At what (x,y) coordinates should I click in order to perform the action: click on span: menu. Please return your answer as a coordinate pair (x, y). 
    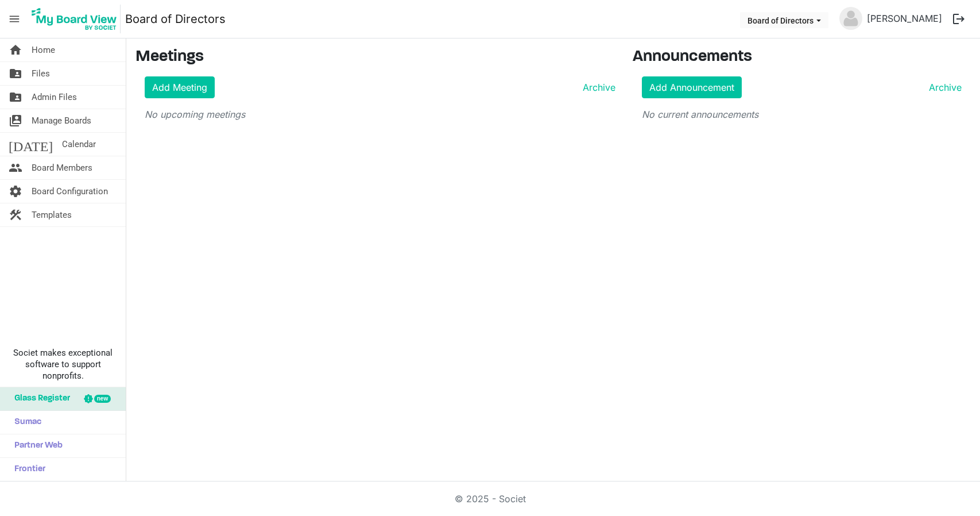
    Looking at the image, I should click on (15, 19).